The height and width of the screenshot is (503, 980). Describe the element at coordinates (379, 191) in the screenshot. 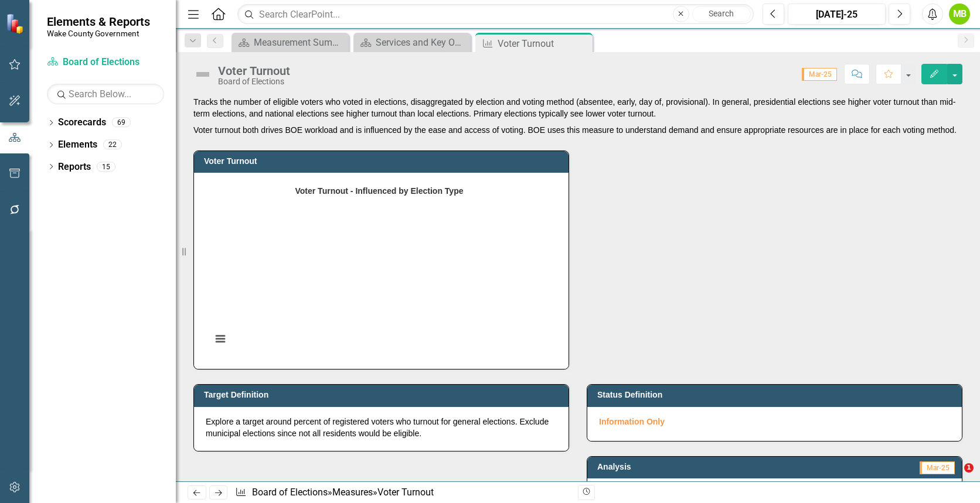

I see `text: Voter Turnout - Influenced by Election Type` at that location.